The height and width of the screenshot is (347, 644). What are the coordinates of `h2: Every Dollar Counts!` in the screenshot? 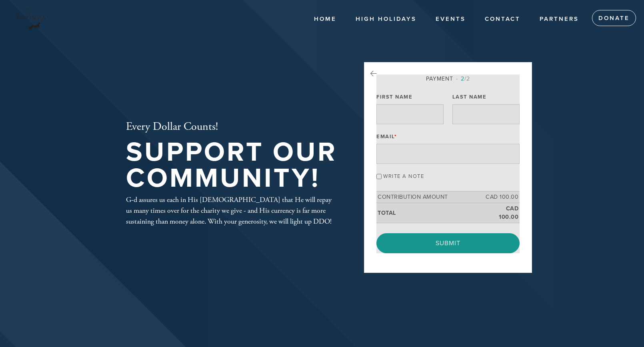 It's located at (232, 127).